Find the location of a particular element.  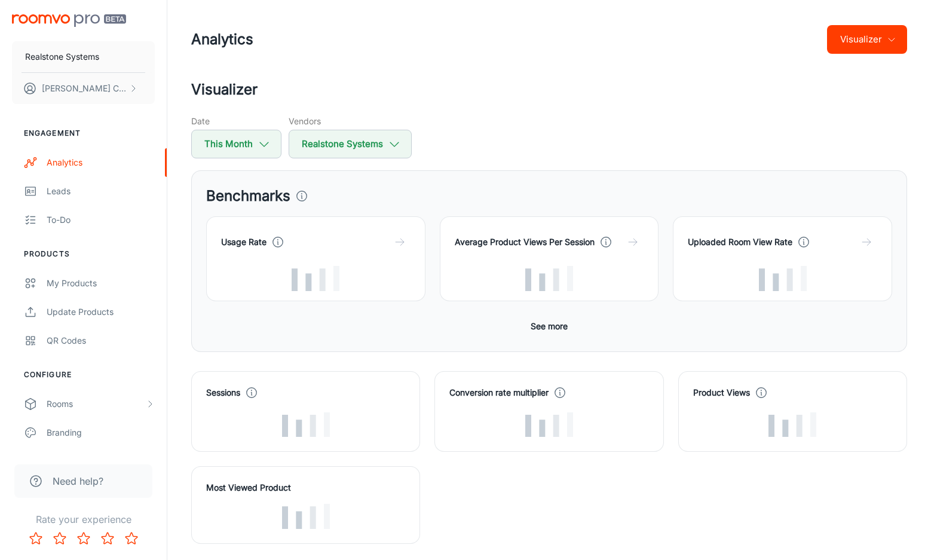

div: To-do is located at coordinates (100, 220).